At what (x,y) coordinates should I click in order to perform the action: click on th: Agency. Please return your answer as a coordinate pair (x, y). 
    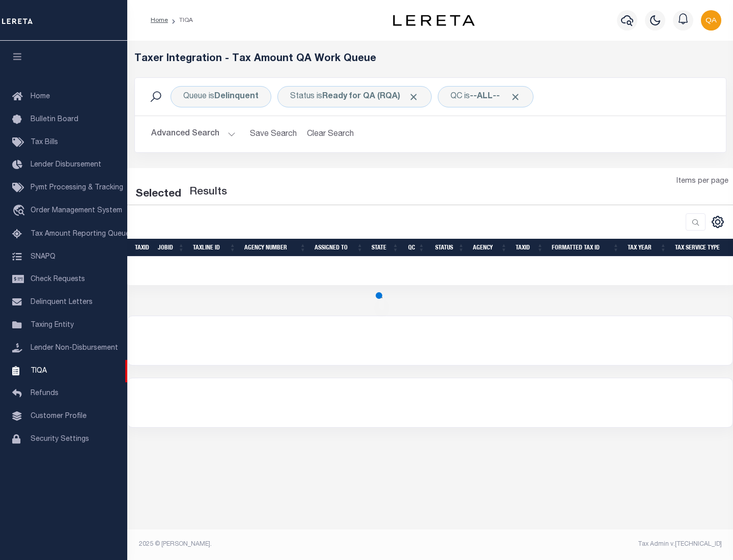
    Looking at the image, I should click on (490, 248).